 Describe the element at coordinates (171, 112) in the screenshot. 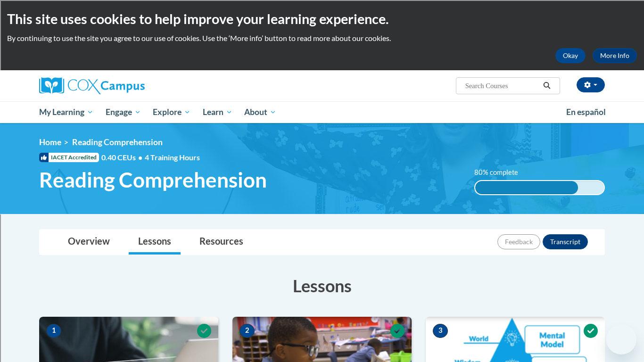

I see `span: Explore` at that location.